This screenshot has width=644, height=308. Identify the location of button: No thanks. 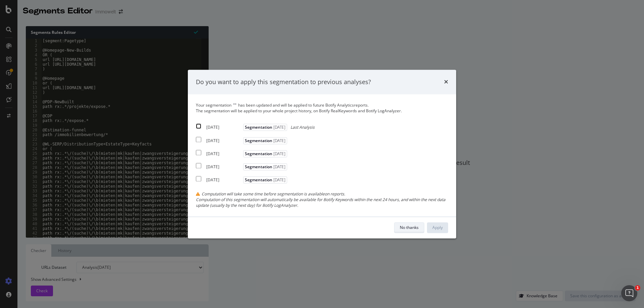
(409, 228).